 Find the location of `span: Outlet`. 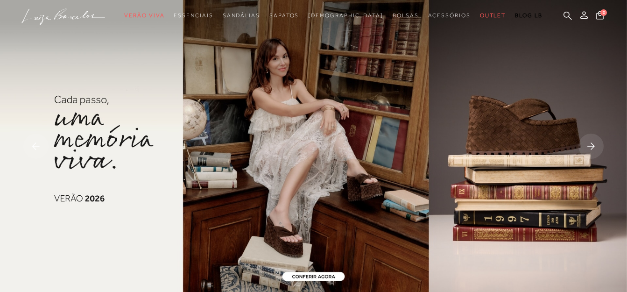

span: Outlet is located at coordinates (493, 15).